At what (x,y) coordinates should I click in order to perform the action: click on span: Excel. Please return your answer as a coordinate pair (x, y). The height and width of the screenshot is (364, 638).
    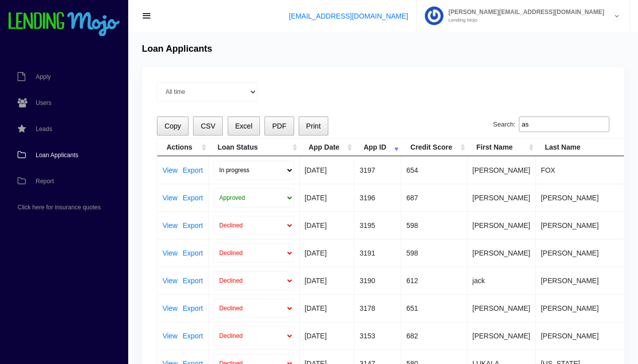
    Looking at the image, I should click on (244, 126).